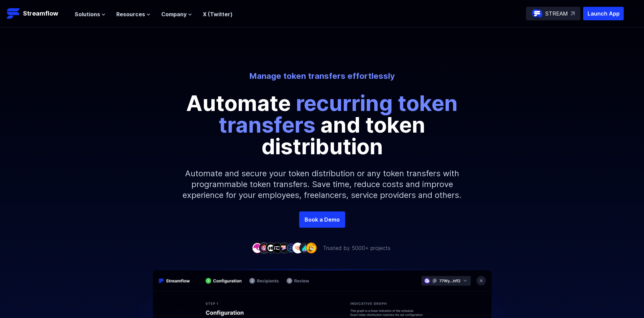 The image size is (644, 318). I want to click on img: streamflow-logo-circle.png, so click(537, 14).